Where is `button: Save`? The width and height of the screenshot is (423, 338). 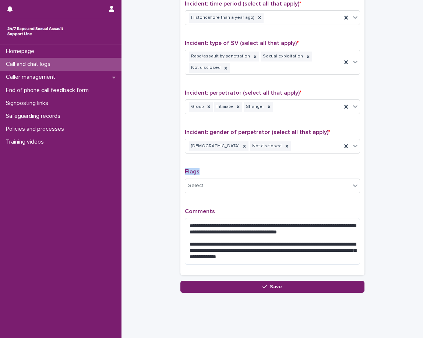 button: Save is located at coordinates (273, 287).